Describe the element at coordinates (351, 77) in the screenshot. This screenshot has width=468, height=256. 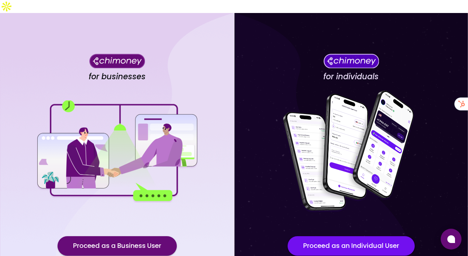
I see `h4: for individuals` at that location.